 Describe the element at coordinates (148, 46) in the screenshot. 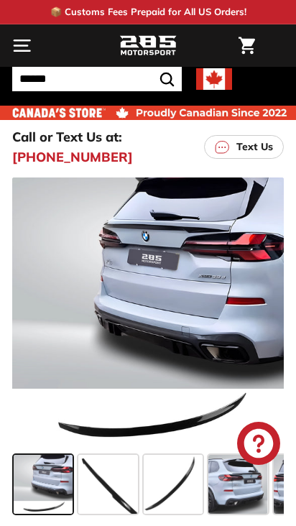

I see `img: Logo_285_Motorsport_areodynamics_components` at that location.